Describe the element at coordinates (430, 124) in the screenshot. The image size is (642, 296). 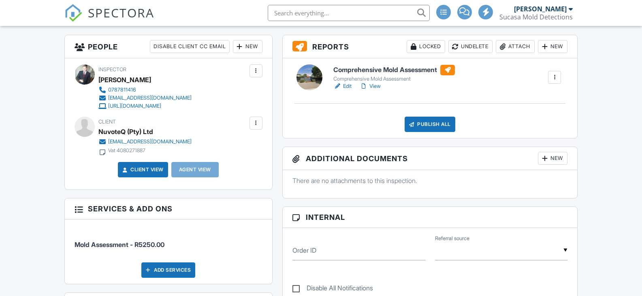
I see `div: Publish All` at that location.